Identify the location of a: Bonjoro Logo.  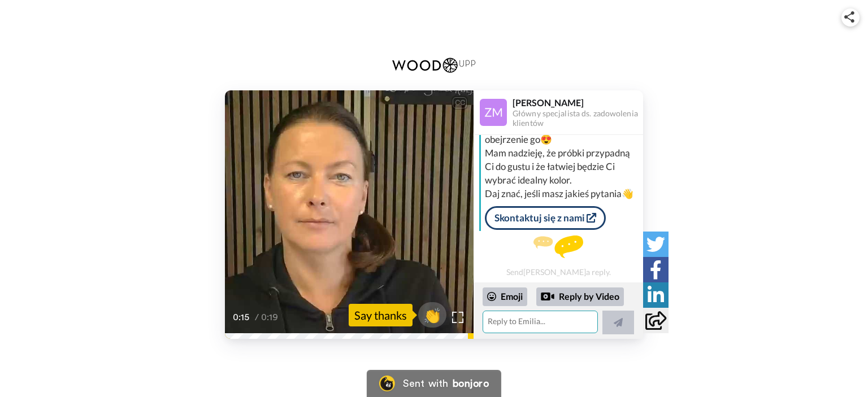
(434, 384).